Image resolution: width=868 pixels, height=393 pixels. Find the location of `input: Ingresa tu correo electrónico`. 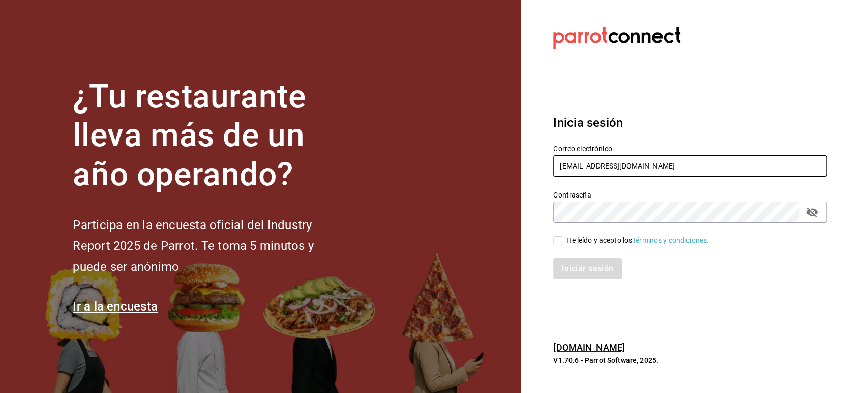

input: Ingresa tu correo electrónico is located at coordinates (690, 166).